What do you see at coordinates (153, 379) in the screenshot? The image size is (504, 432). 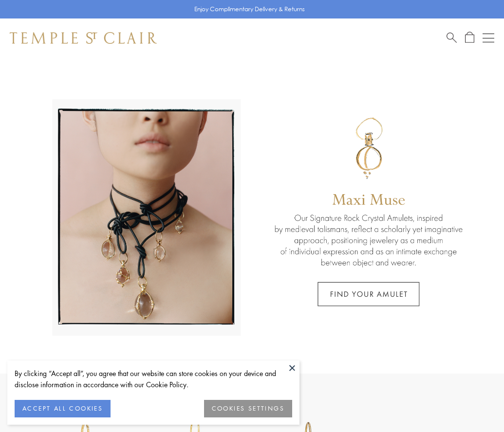 I see `div: By clicking “Accept all”, you agree that our website can store cookies on your device and disclos...` at bounding box center [153, 379].